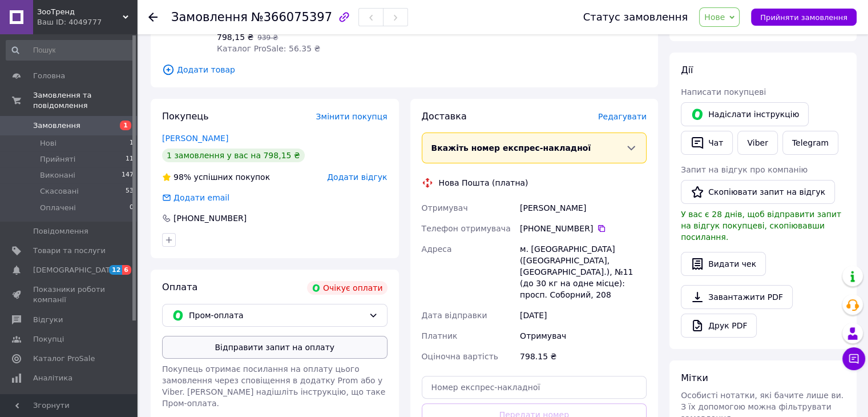  I want to click on span: Мітки, so click(694, 378).